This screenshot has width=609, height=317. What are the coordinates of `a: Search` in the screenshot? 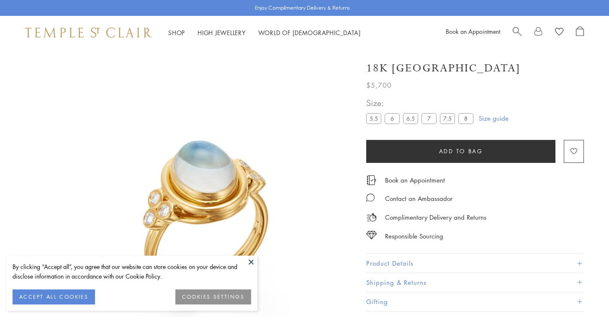 It's located at (517, 33).